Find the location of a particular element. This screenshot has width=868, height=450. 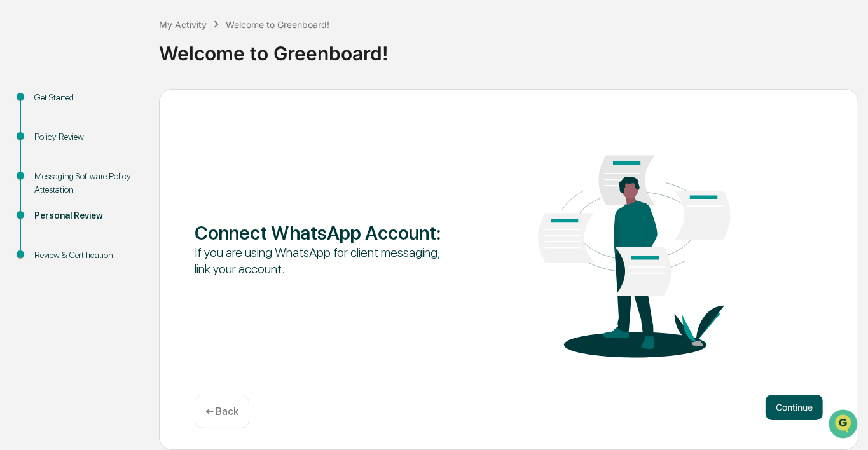

button: Open customer support is located at coordinates (16, 16).